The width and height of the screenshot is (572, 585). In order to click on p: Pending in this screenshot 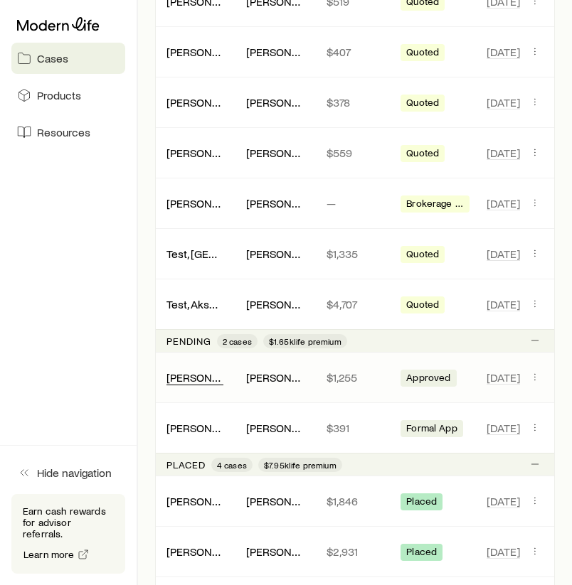, I will do `click(188, 341)`.